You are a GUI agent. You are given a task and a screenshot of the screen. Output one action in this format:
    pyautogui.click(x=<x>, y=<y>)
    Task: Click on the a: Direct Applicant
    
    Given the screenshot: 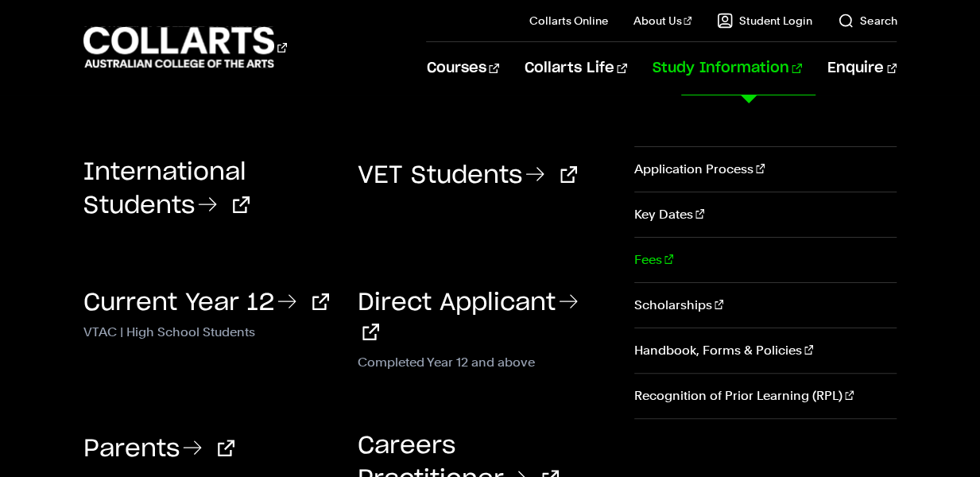 What is the action you would take?
    pyautogui.click(x=469, y=318)
    